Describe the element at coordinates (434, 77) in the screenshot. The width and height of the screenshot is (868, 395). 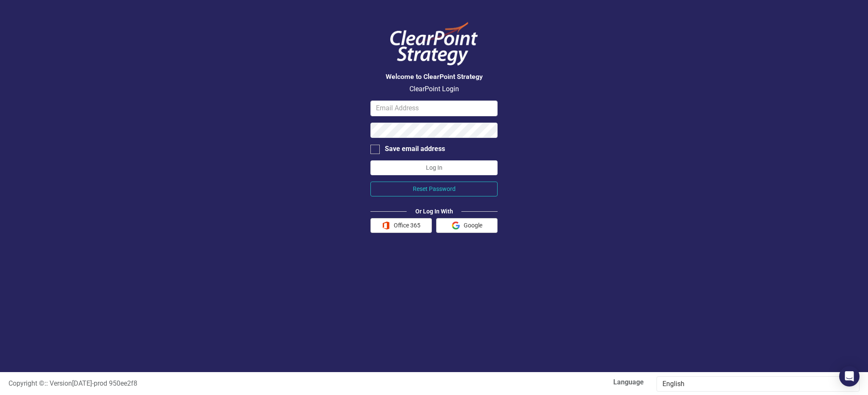
I see `h3: Welcome to ClearPoint Strategy` at that location.